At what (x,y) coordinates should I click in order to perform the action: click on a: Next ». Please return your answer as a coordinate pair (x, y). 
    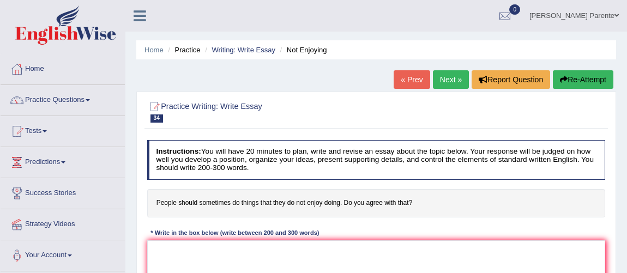
    Looking at the image, I should click on (451, 80).